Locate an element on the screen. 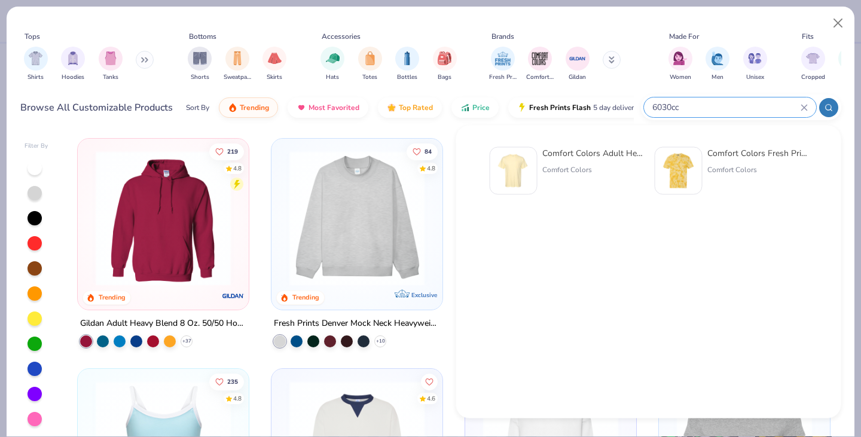  div: Fresh Prints Denver Mock Neck Heavyweight Sweatshirt is located at coordinates (357, 324).